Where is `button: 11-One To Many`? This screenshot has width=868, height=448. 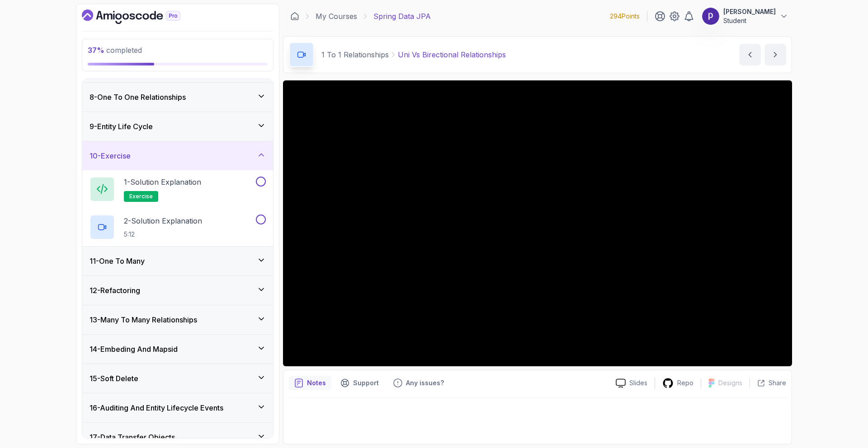
button: 11-One To Many is located at coordinates (177, 261).